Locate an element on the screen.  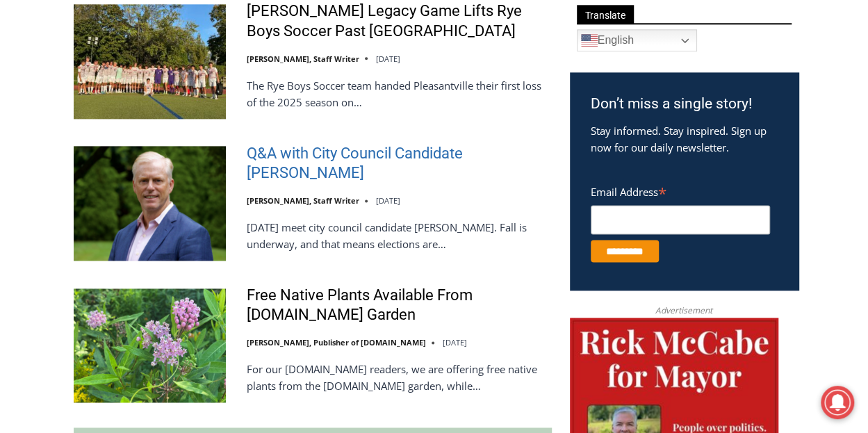
a: English is located at coordinates (637, 41).